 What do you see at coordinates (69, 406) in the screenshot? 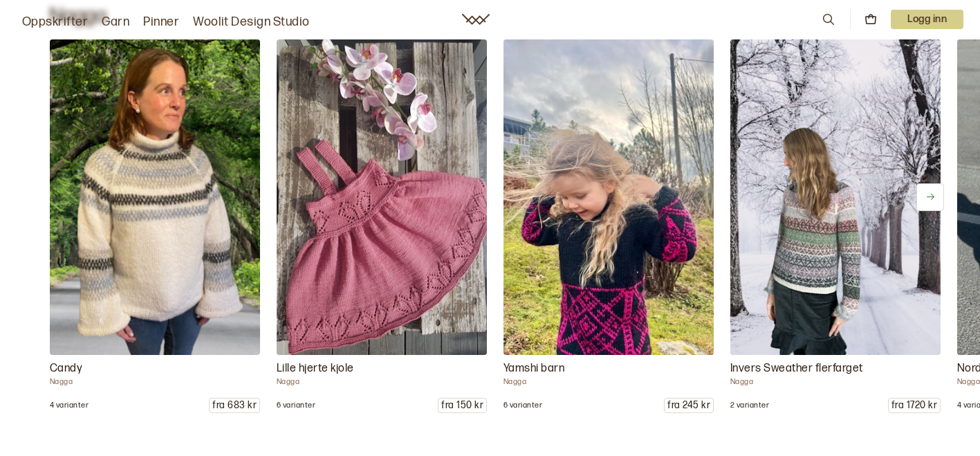
I see `p: 4 varianter` at bounding box center [69, 406].